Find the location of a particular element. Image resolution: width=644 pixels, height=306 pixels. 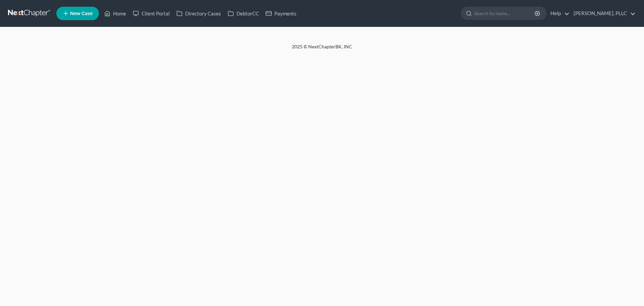

a: Help is located at coordinates (558, 14).